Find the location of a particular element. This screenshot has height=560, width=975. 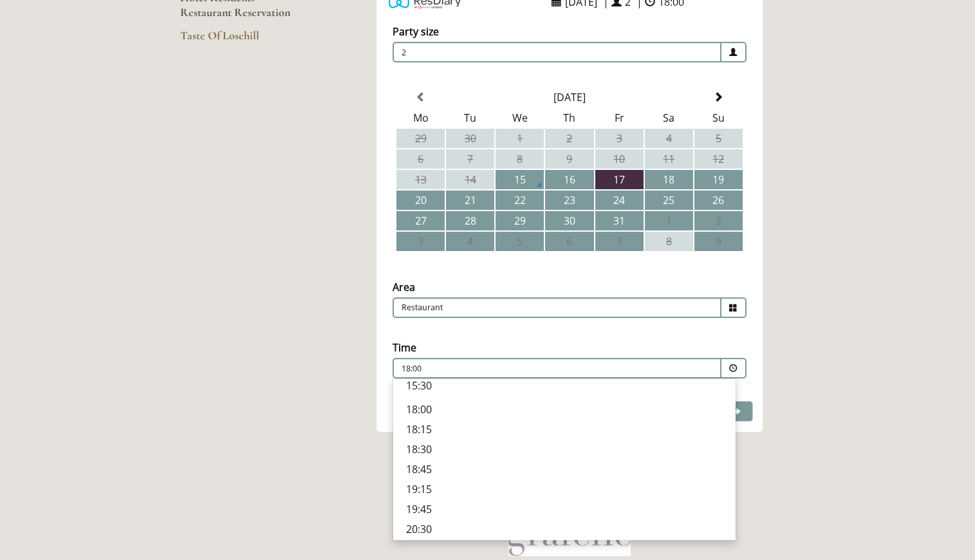

p: 19:15 is located at coordinates (565, 489).